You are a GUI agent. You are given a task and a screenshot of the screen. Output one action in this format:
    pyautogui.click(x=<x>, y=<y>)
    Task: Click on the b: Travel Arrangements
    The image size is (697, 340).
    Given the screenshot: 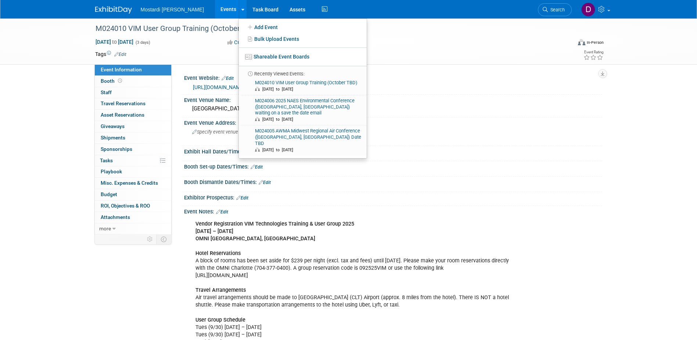 What is the action you would take?
    pyautogui.click(x=220, y=290)
    